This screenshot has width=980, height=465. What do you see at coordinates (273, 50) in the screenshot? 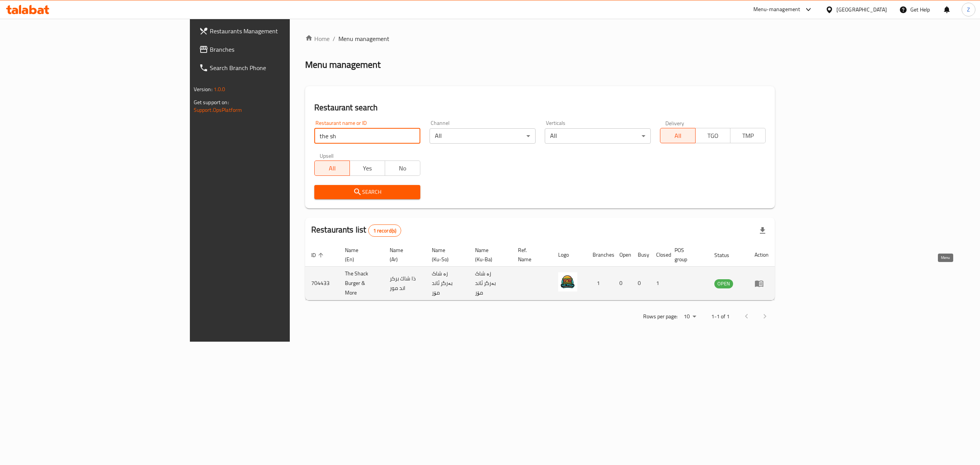
I see `a: Branches` at bounding box center [273, 50].